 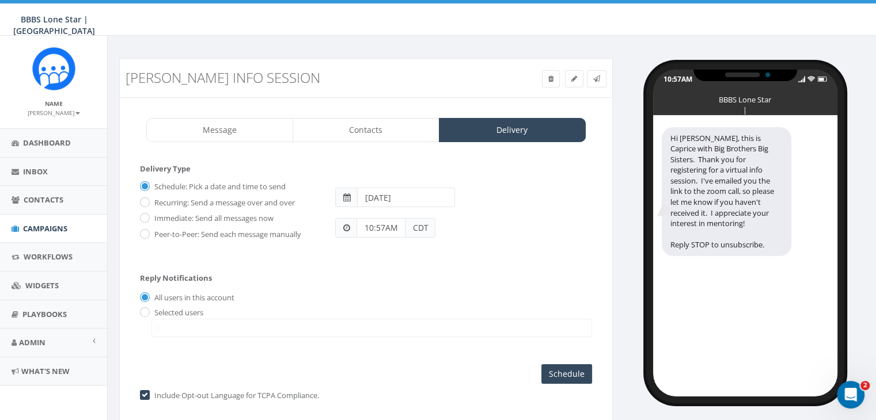 What do you see at coordinates (512, 130) in the screenshot?
I see `a: Delivery` at bounding box center [512, 130].